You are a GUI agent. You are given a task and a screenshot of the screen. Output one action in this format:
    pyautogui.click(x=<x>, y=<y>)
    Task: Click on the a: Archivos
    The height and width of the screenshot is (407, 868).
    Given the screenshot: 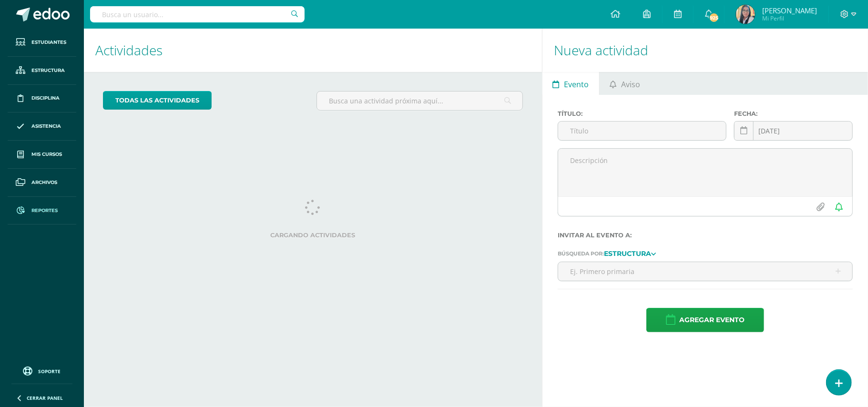 What is the action you would take?
    pyautogui.click(x=42, y=182)
    